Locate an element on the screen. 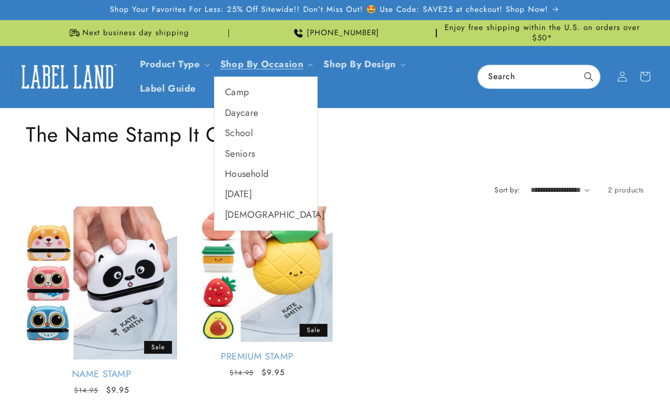 This screenshot has width=670, height=419. span: Next business day shipping is located at coordinates (136, 33).